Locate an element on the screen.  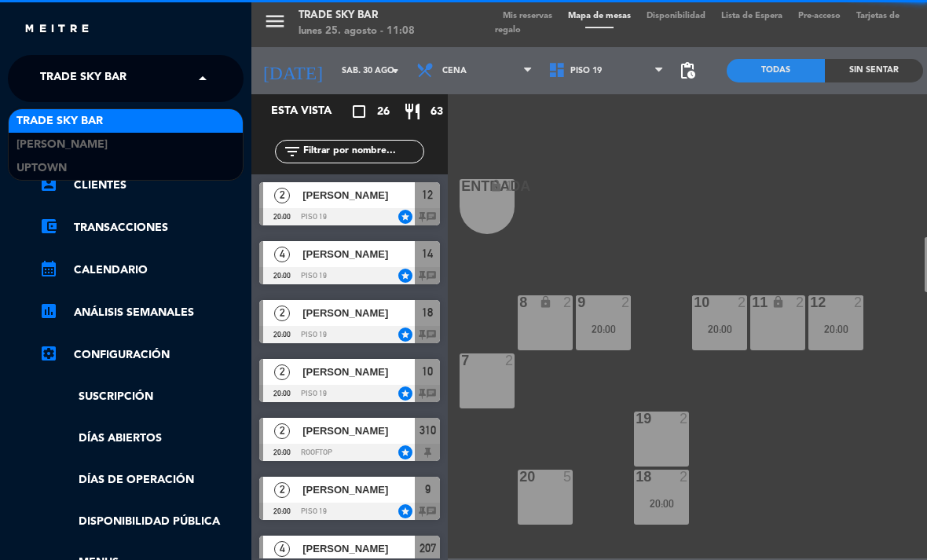
span: 10 is located at coordinates (428, 372).